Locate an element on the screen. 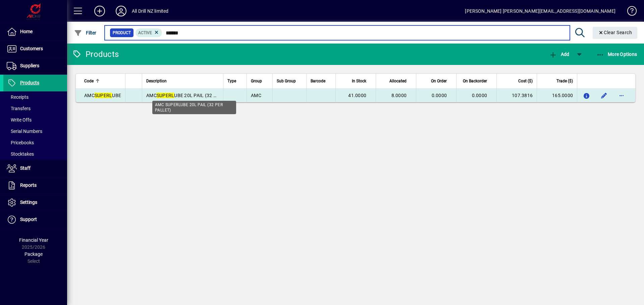  span: Allocated is located at coordinates (398, 81).